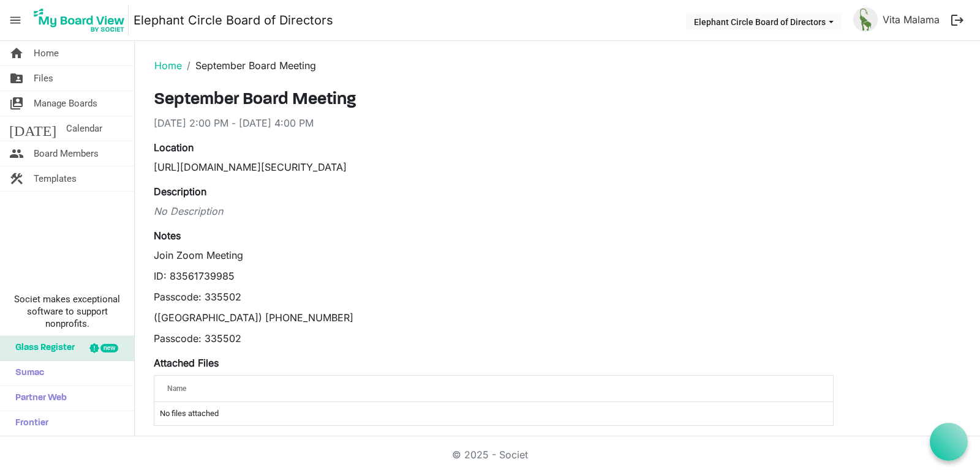 The height and width of the screenshot is (473, 980). What do you see at coordinates (17, 154) in the screenshot?
I see `span: people` at bounding box center [17, 154].